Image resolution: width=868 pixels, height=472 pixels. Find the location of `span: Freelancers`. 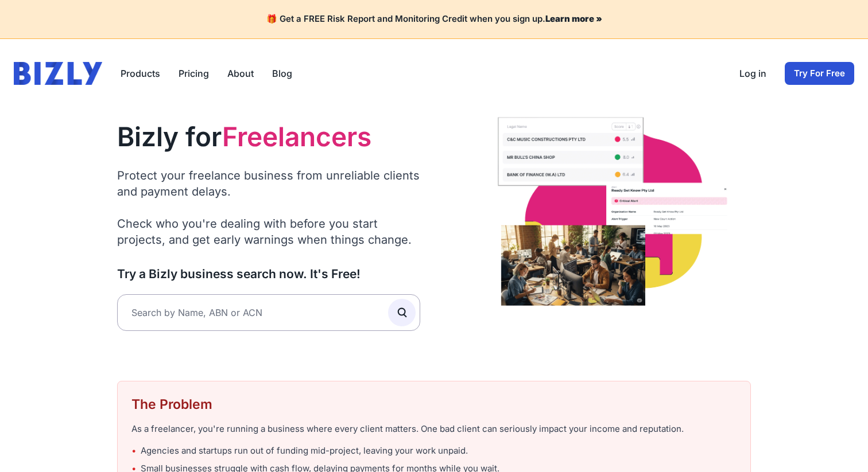

span: Freelancers is located at coordinates (297, 137).